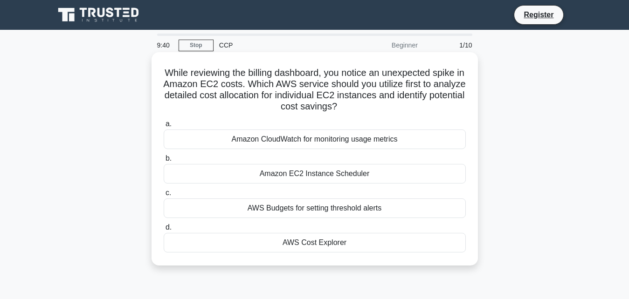 The width and height of the screenshot is (629, 299). I want to click on div: AWS Cost Explorer, so click(315, 243).